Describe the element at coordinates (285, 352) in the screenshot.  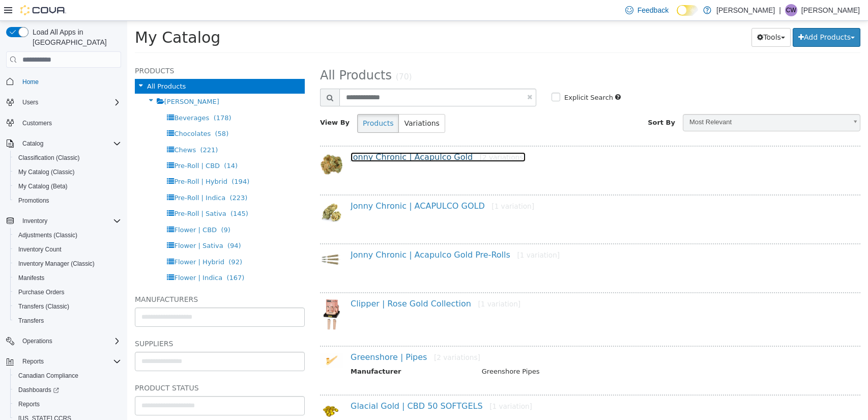
I see `th: Manufacturer` at that location.